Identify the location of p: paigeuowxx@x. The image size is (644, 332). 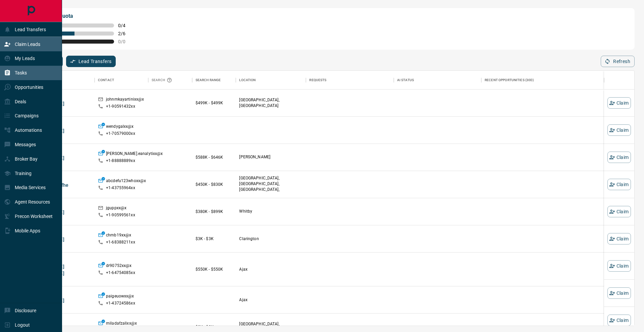
(120, 297).